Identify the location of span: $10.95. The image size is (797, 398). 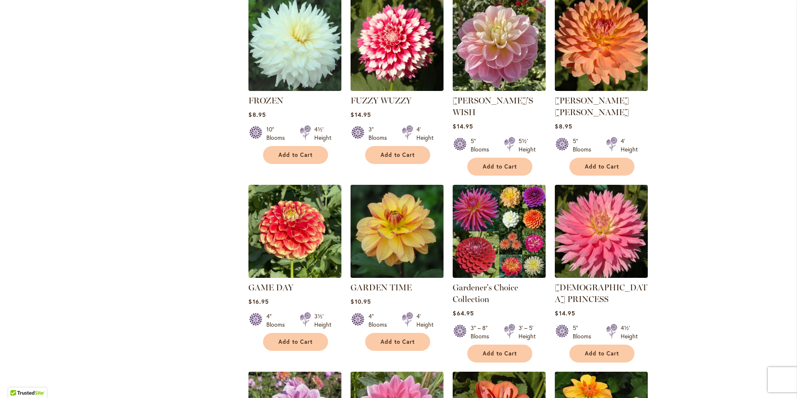
(360, 301).